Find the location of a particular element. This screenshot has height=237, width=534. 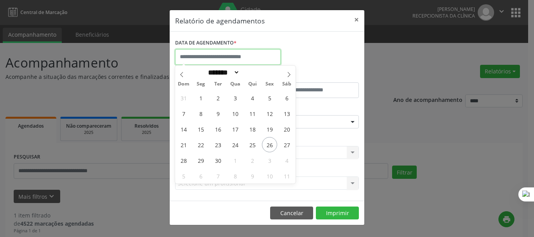

span: Setembro 8, 2025 is located at coordinates (200, 113).